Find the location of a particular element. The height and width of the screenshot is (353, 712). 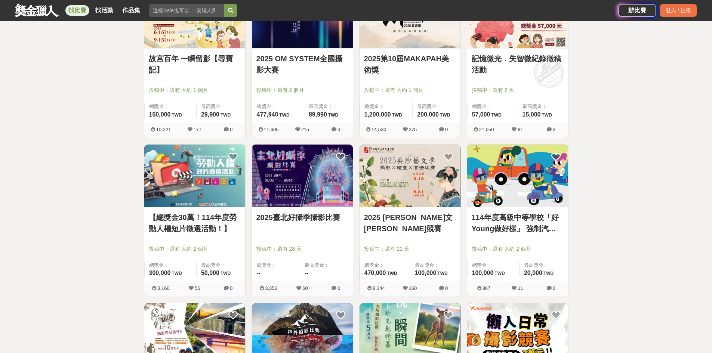

span: 8,344 is located at coordinates (378, 288).